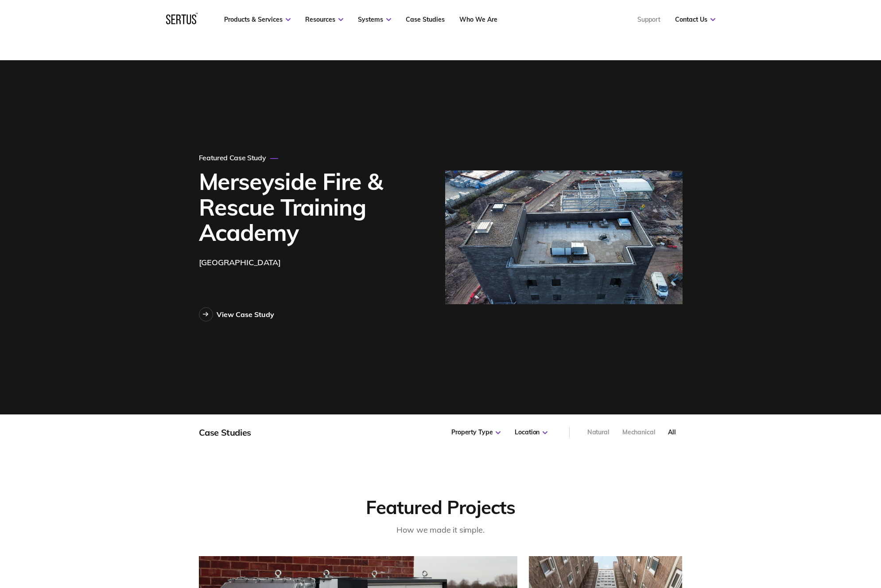 Image resolution: width=881 pixels, height=588 pixels. Describe the element at coordinates (374, 19) in the screenshot. I see `a: Systems` at that location.